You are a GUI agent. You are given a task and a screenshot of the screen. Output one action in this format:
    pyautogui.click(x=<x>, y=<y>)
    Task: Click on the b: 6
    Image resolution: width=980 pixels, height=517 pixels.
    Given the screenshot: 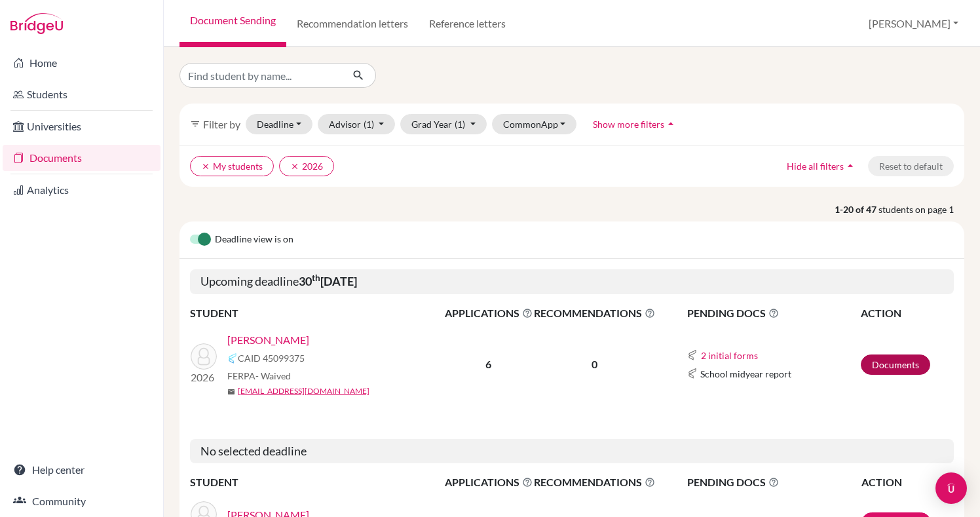 What is the action you would take?
    pyautogui.click(x=488, y=364)
    